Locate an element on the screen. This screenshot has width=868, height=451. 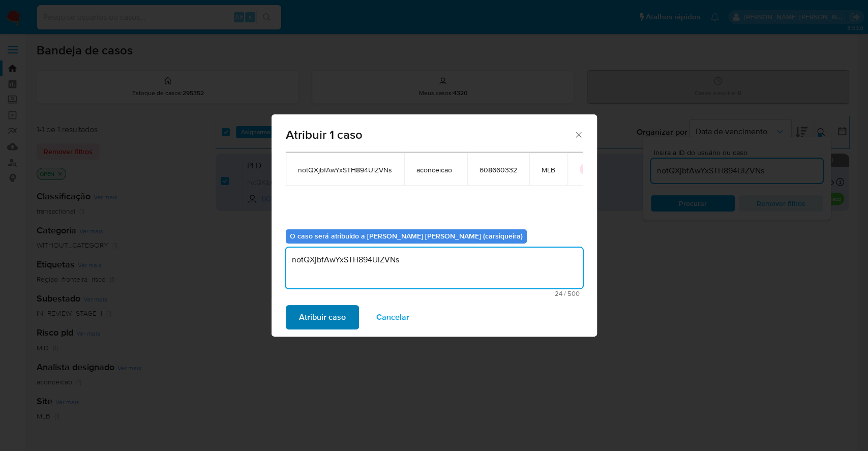
span: notQXjbfAwYxSTH894UlZVNs is located at coordinates (345, 170).